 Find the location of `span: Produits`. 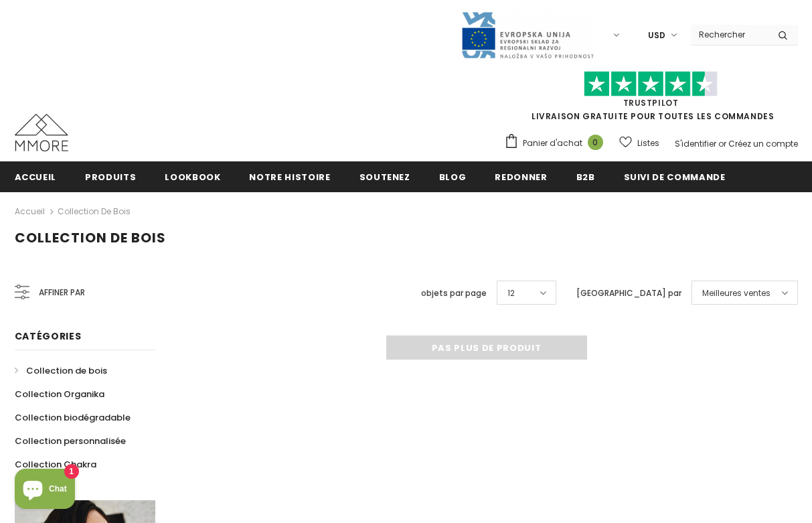

span: Produits is located at coordinates (110, 177).